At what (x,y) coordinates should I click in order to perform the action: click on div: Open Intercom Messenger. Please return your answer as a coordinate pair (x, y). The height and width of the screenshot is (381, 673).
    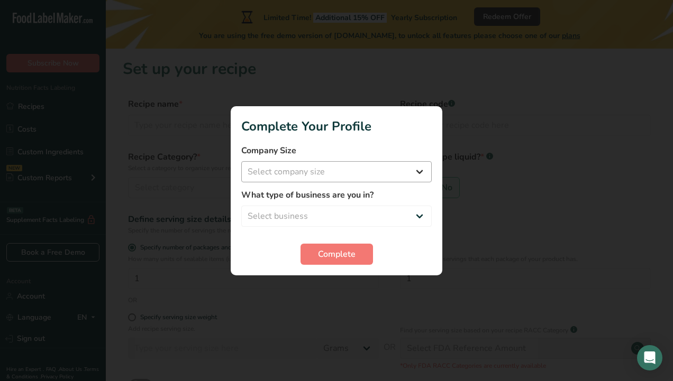
    Looking at the image, I should click on (650, 358).